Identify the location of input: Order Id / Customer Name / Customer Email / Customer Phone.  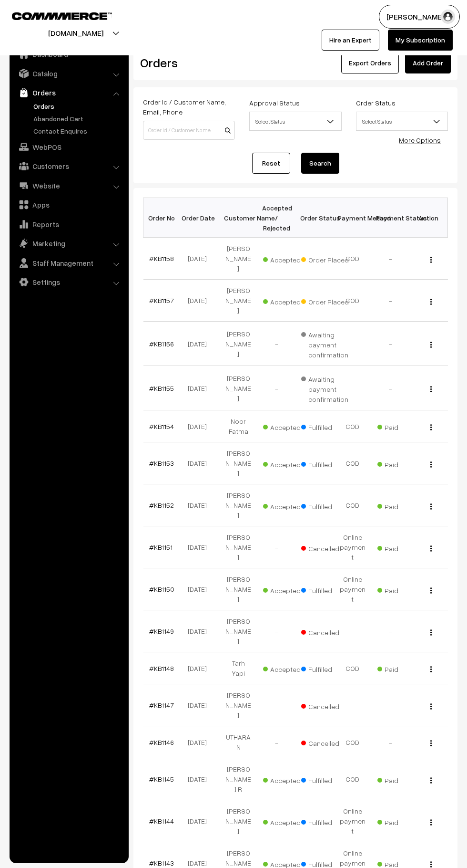
(189, 130).